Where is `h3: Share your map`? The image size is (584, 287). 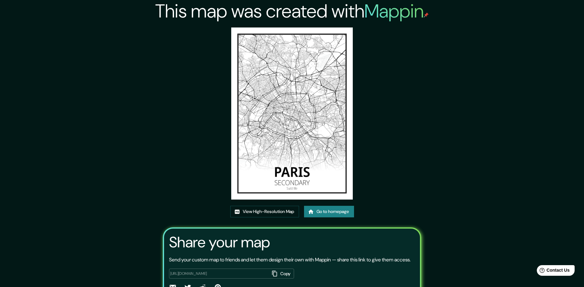 h3: Share your map is located at coordinates (219, 243).